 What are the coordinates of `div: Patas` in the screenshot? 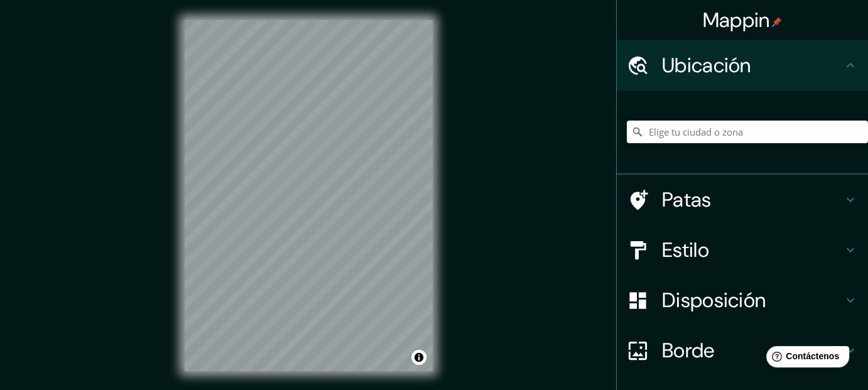 It's located at (742, 200).